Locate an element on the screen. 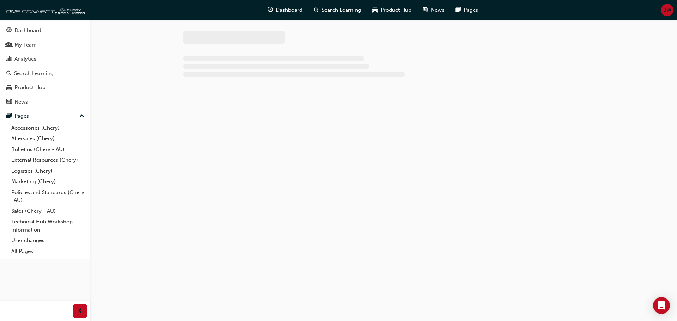  a: Sales (Chery - AU) is located at coordinates (48, 211).